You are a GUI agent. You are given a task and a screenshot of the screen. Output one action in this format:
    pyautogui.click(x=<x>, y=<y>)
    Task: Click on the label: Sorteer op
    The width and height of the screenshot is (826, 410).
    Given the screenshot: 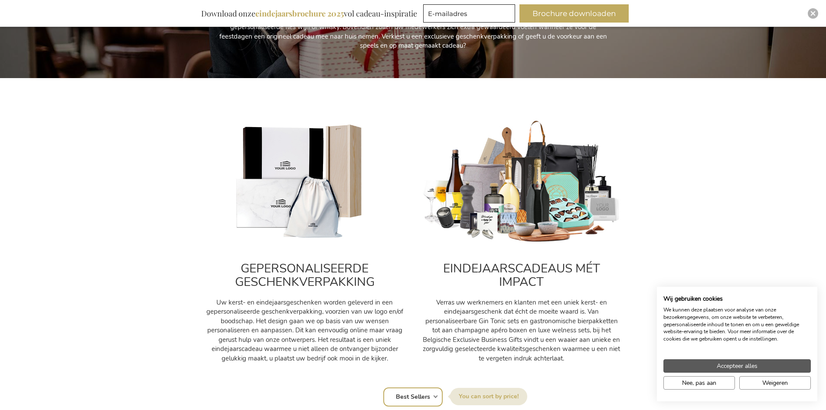 What is the action you would take?
    pyautogui.click(x=489, y=396)
    